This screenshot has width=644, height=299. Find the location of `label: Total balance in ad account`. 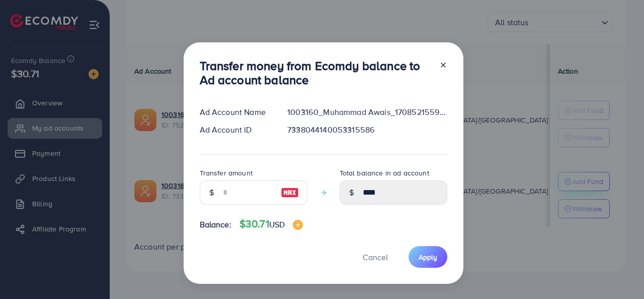

label: Total balance in ad account is located at coordinates (385, 173).